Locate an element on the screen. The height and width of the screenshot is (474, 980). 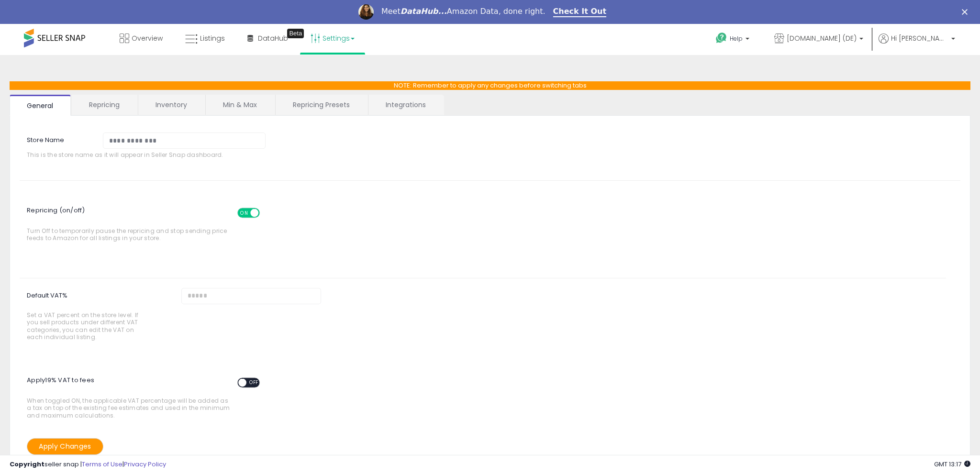
span: Apply 19 % VAT to fees is located at coordinates (148, 383).